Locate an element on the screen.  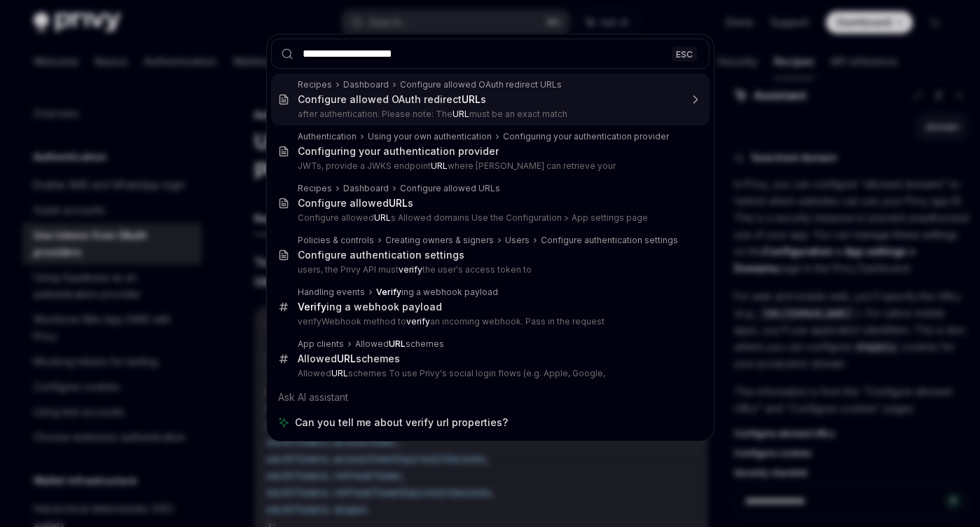
div: Configure allowed OAuth redirect s is located at coordinates (392, 99).